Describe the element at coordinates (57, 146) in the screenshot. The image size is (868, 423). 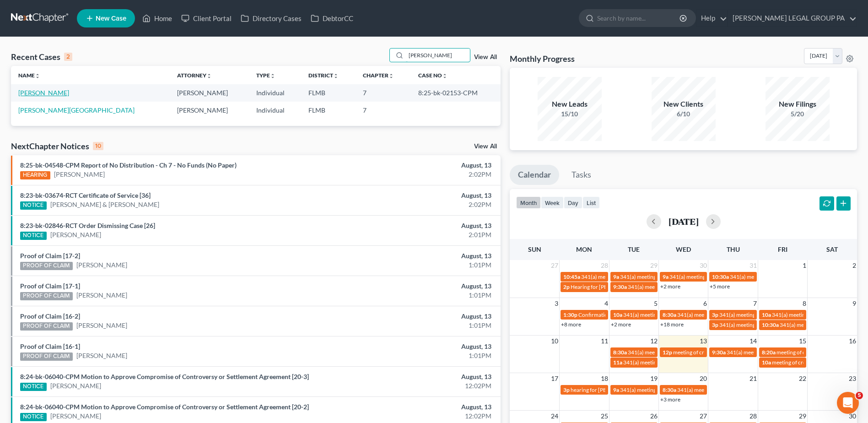
I see `div: NextChapter Notices` at that location.